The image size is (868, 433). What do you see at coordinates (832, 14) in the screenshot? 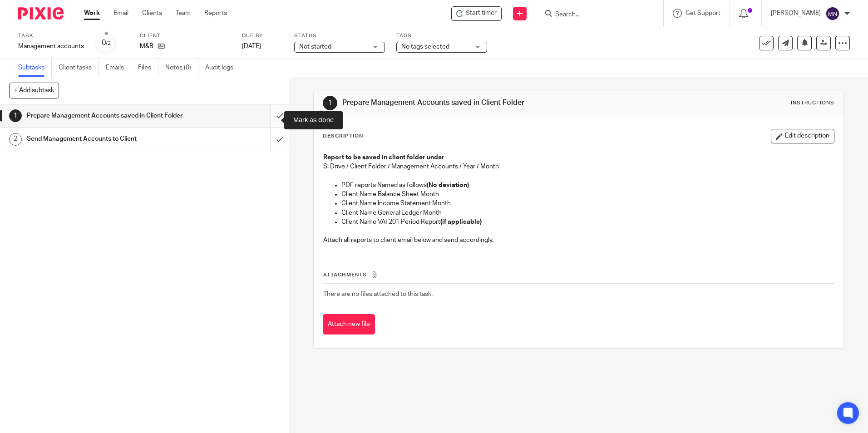
I see `img: svg%3E` at bounding box center [832, 14].